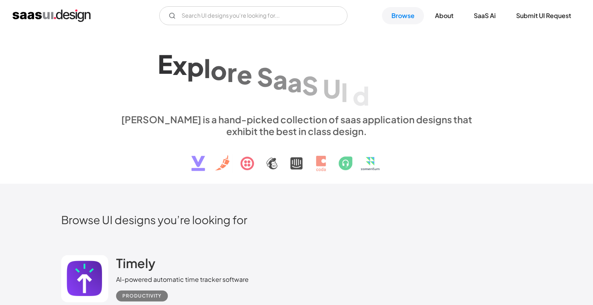  What do you see at coordinates (544, 16) in the screenshot?
I see `a: Submit UI Request` at bounding box center [544, 16].